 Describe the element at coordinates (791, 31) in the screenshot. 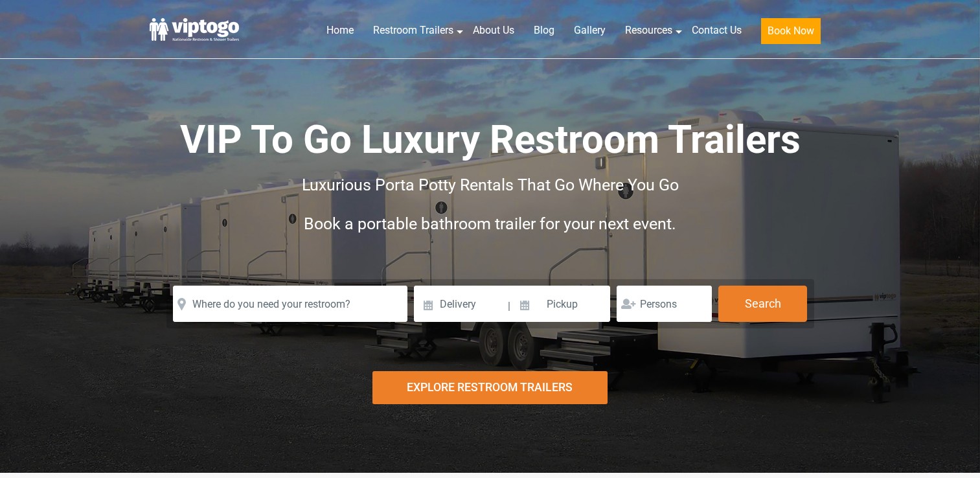

I see `button: Book Now` at that location.